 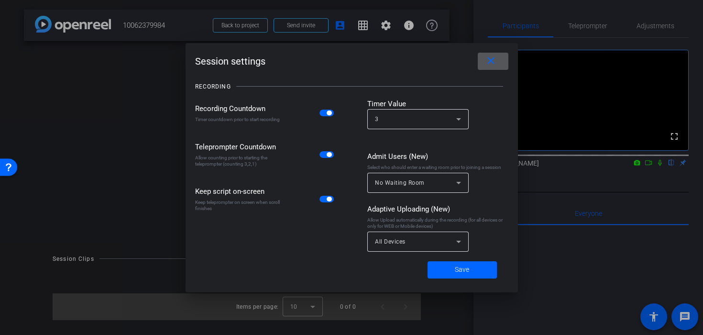 What do you see at coordinates (213, 87) in the screenshot?
I see `div: RECORDING` at bounding box center [213, 87].